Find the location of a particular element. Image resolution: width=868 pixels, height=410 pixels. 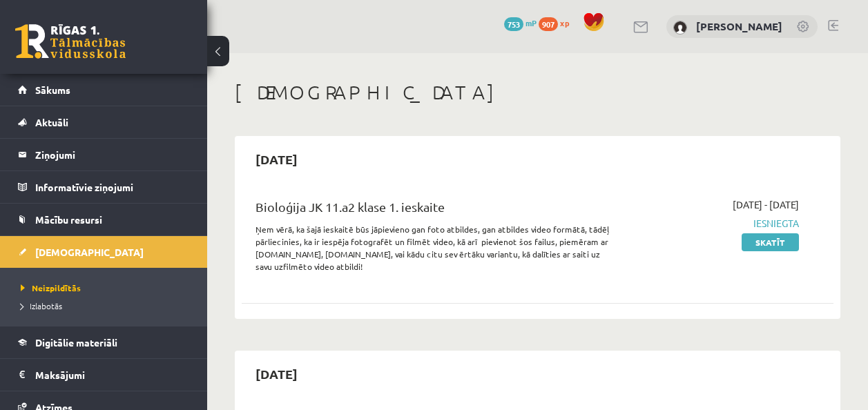

p: Ņem vērā, ka šajā ieskaitē būs jāpievieno gan foto atbildes, gan atbildes video formātā, tādēļ pā... is located at coordinates (433, 248).